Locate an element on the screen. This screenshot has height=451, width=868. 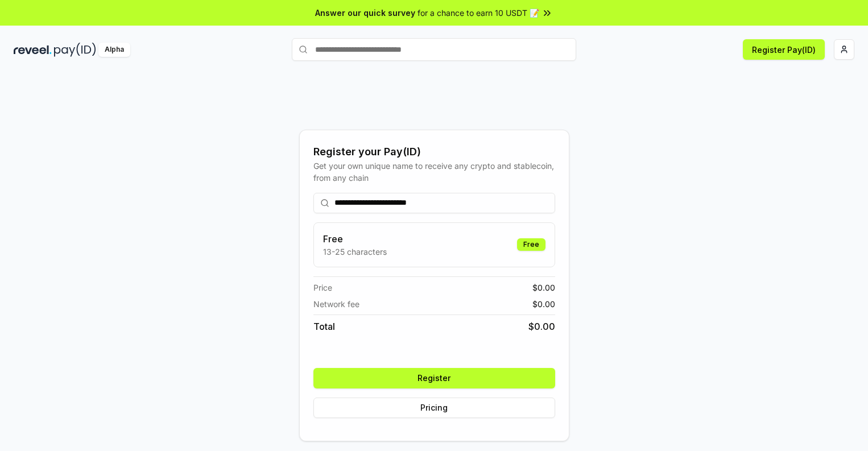
img: pay_id is located at coordinates (75, 50).